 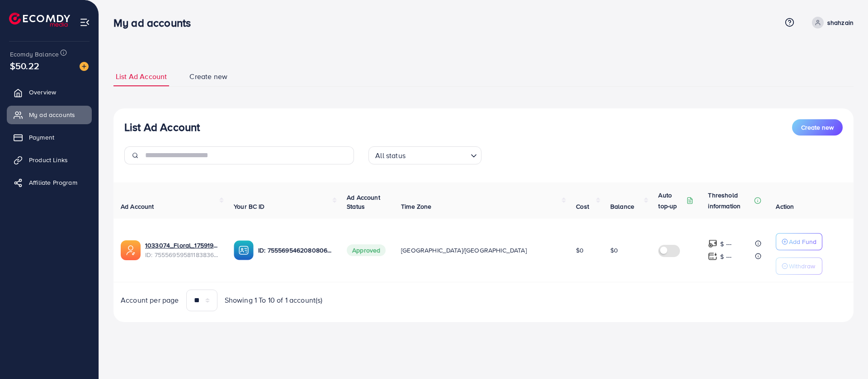 I want to click on a: logo, so click(x=40, y=19).